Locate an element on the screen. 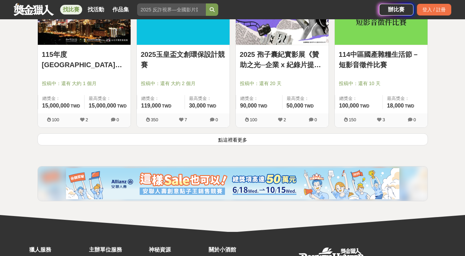 The image size is (465, 256). span: 3 is located at coordinates (384, 119).